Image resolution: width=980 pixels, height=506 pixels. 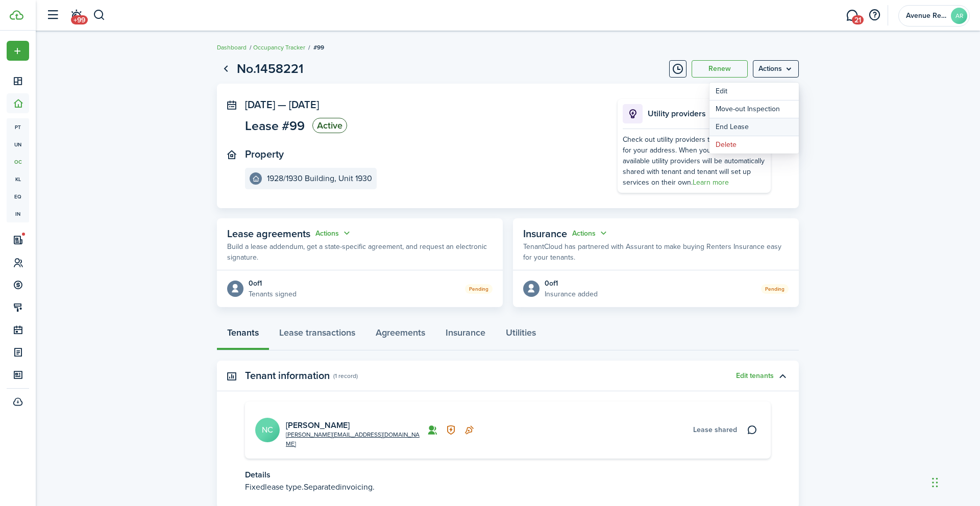 What do you see at coordinates (317, 335) in the screenshot?
I see `a: Lease transactions` at bounding box center [317, 335].